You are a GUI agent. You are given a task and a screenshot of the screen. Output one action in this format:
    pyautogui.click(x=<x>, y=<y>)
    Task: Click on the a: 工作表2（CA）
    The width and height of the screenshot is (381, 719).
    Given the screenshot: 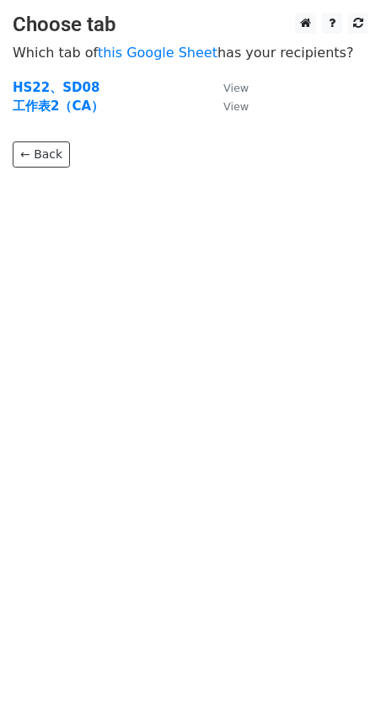 What is the action you would take?
    pyautogui.click(x=58, y=106)
    